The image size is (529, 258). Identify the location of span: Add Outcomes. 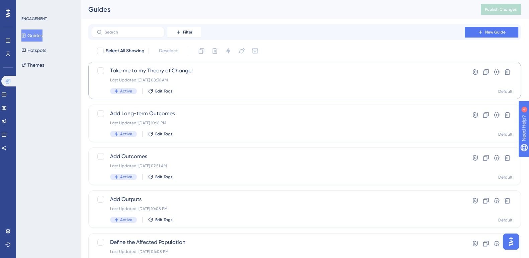
(278, 156).